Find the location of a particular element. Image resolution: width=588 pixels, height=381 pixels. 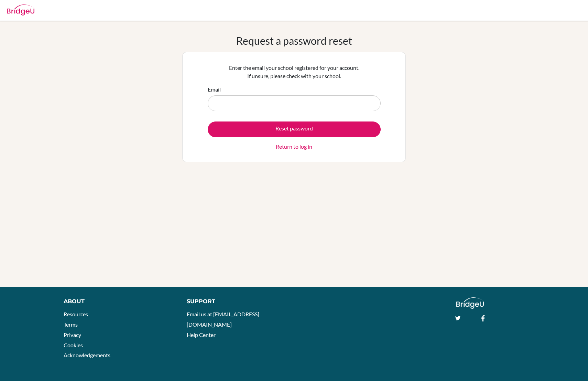

img: logo_white@2x-f4f0deed5e89b7ecb1c2cc34c3e3d731f90f0f143d5ea2071677605dd97b5244.png is located at coordinates (470, 303).